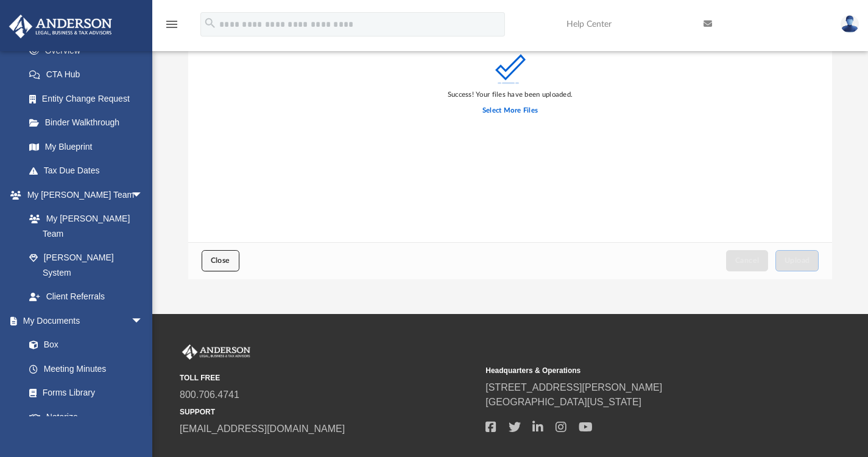 The width and height of the screenshot is (868, 457). I want to click on label: Select More Files, so click(510, 111).